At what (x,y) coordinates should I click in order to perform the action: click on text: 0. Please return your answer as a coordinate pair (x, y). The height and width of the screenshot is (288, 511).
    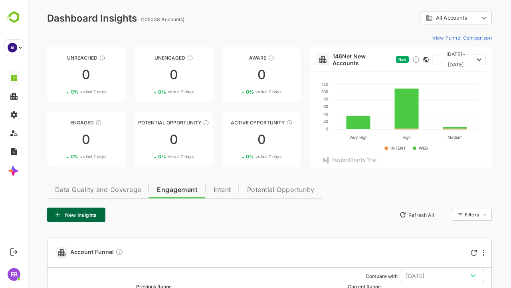
    Looking at the image, I should click on (299, 129).